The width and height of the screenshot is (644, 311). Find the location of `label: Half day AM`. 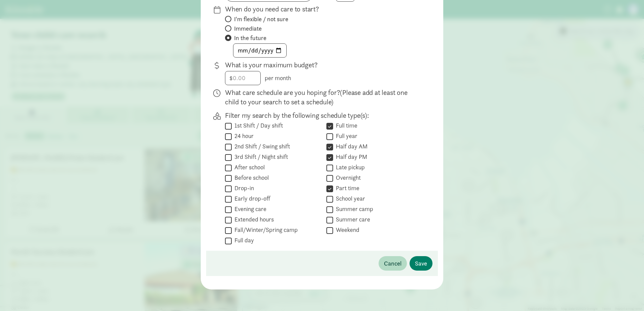

label: Half day AM is located at coordinates (350, 146).